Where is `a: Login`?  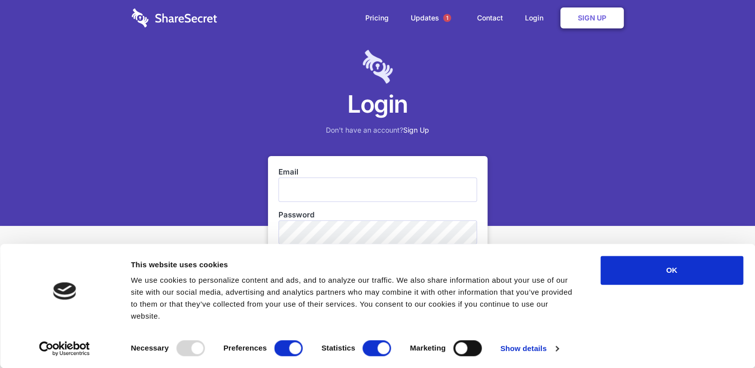 a: Login is located at coordinates (537, 18).